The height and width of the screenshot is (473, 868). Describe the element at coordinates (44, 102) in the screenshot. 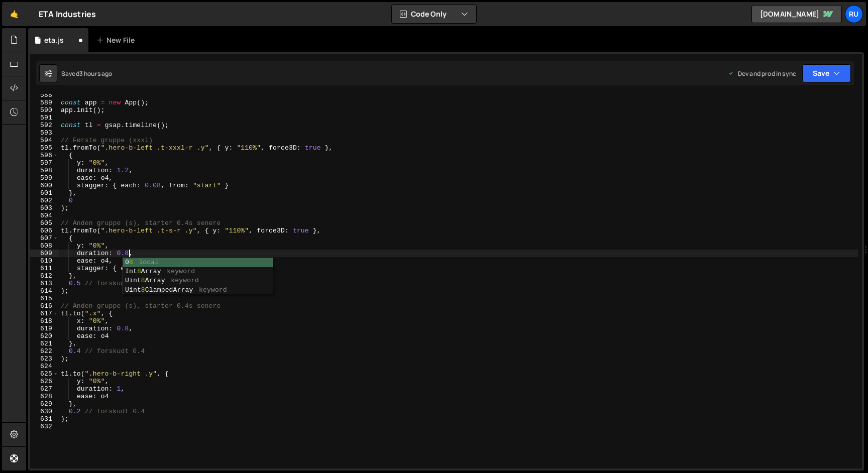

I see `div: 589` at that location.